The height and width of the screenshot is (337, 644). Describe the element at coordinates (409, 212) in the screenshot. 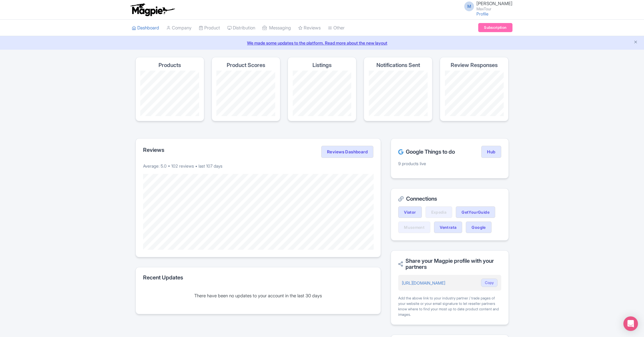

I see `a: Viator` at that location.